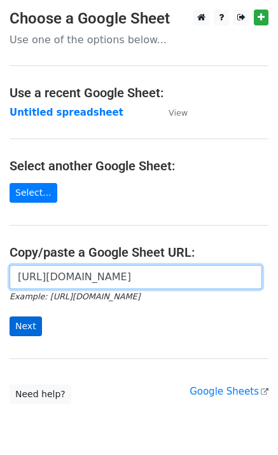 The image size is (278, 455). Describe the element at coordinates (66, 112) in the screenshot. I see `strong: Untitled spreadsheet` at that location.